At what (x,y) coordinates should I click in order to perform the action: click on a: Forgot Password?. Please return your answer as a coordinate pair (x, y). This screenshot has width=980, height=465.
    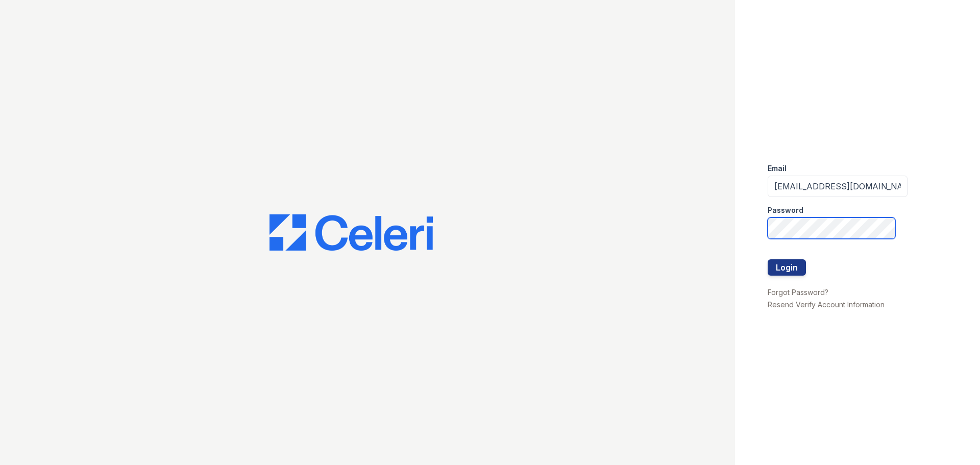
    Looking at the image, I should click on (798, 292).